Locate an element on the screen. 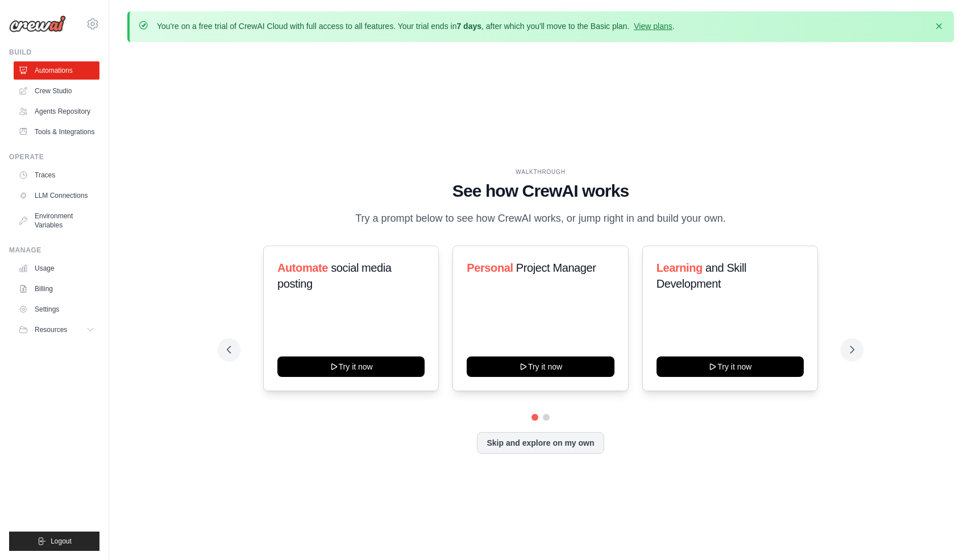  button: Resources is located at coordinates (56, 329).